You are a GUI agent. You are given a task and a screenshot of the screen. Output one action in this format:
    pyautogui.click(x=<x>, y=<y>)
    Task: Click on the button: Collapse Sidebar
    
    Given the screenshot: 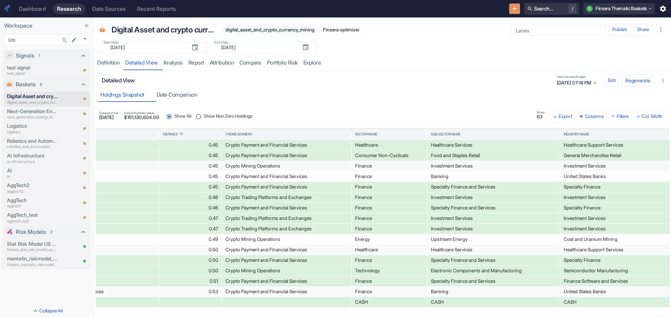 What is the action you would take?
    pyautogui.click(x=87, y=26)
    